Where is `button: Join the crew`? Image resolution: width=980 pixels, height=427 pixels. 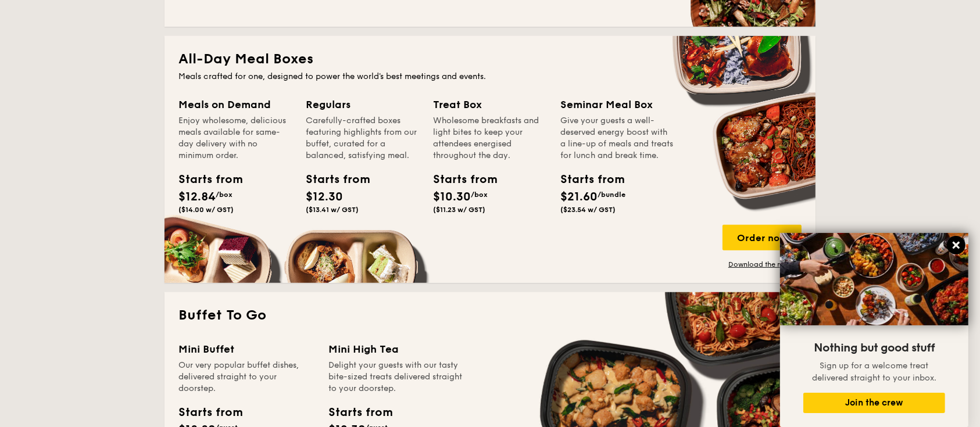
button: Join the crew is located at coordinates (874, 403).